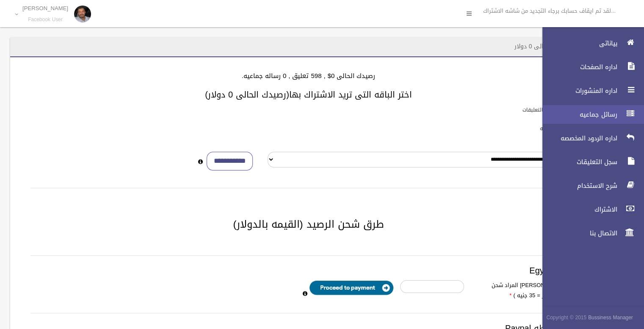 Image resolution: width=644 pixels, height=329 pixels. I want to click on a: شرح الاستخدام, so click(589, 186).